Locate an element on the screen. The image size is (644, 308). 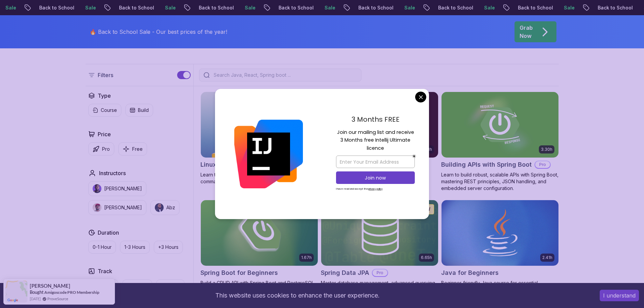
p: Back End is located at coordinates (137, 286).